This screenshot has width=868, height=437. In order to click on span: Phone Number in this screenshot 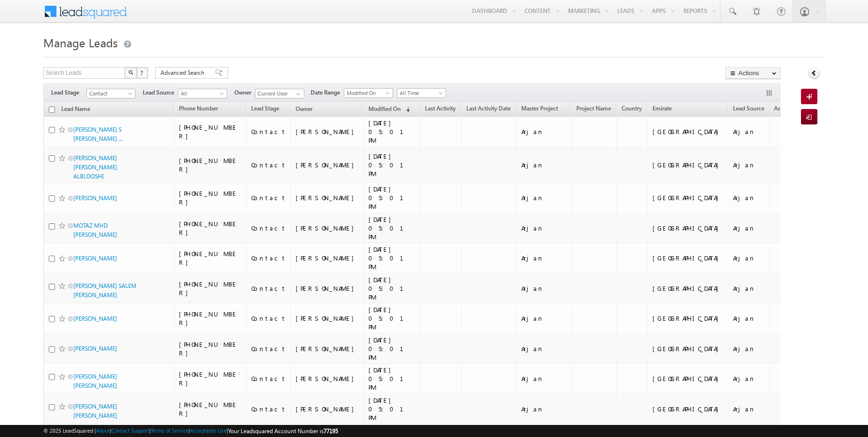, I will do `click(198, 108)`.